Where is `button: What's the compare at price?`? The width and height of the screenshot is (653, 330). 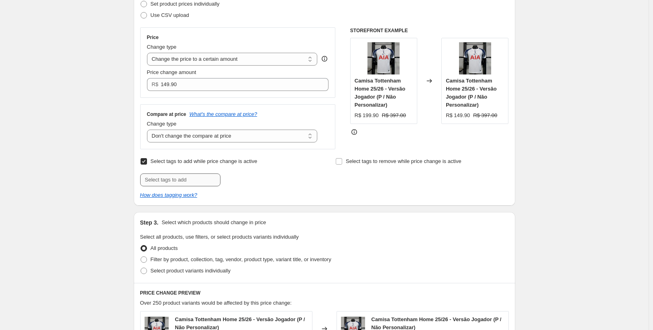
button: What's the compare at price? is located at coordinates (223, 114).